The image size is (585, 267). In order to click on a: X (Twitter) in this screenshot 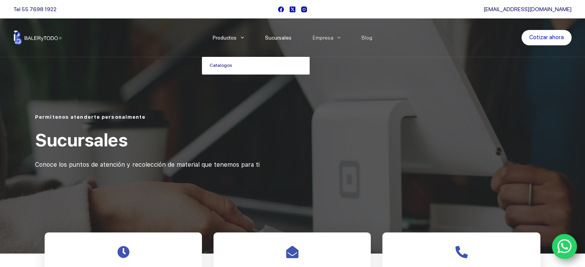, I will do `click(292, 9)`.